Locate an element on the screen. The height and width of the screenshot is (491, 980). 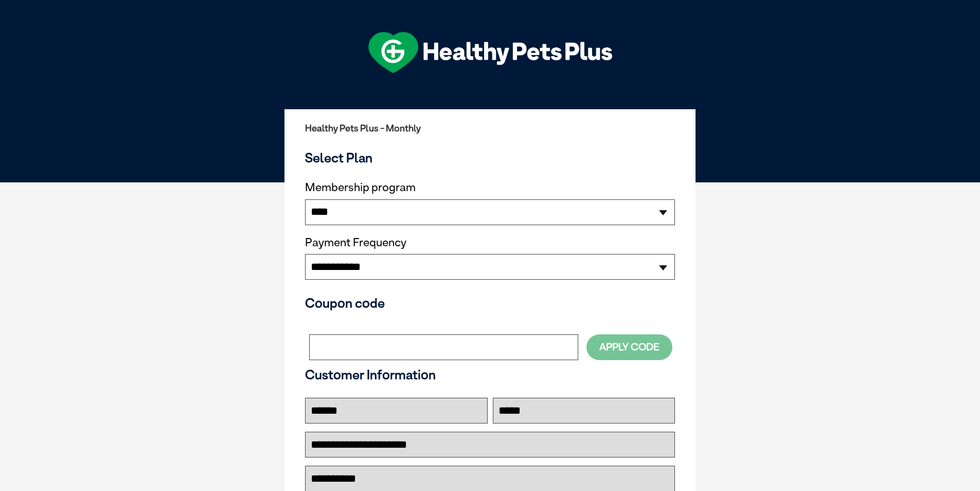
h3: Coupon code is located at coordinates (490, 303).